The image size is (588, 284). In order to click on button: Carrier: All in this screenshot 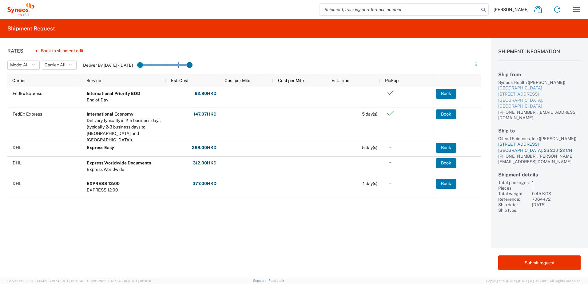, I will do `click(59, 65)`.